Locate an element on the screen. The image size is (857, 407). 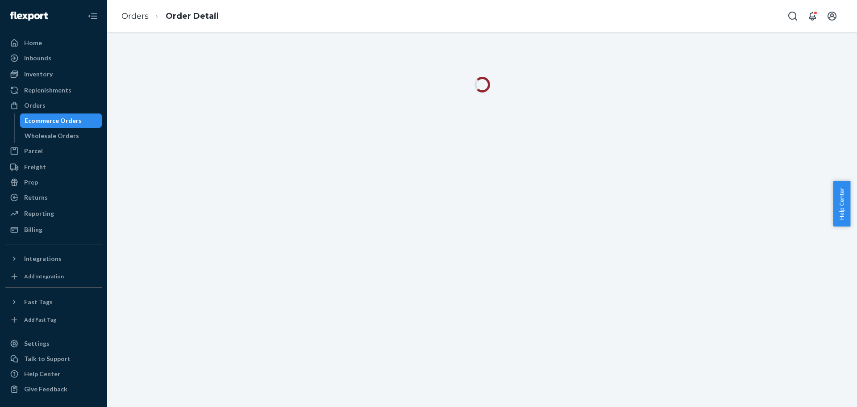
button: Integrations is located at coordinates (54, 259).